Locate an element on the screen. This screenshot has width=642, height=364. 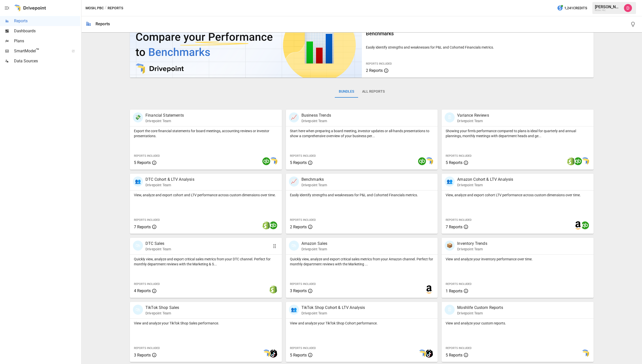
p: Financial Statements is located at coordinates (164, 115).